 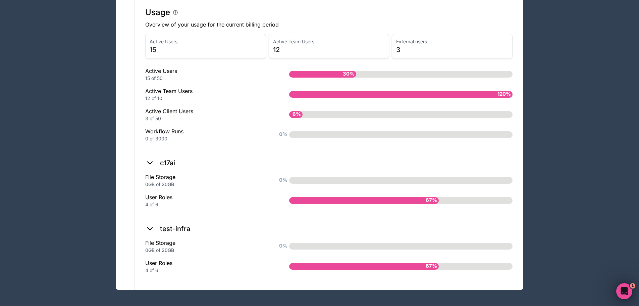 I want to click on div: Active Users, so click(x=206, y=74).